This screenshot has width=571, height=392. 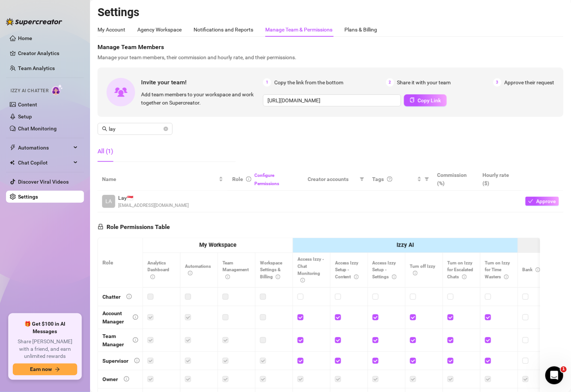 What do you see at coordinates (105, 151) in the screenshot?
I see `div: All (1)` at bounding box center [105, 151].